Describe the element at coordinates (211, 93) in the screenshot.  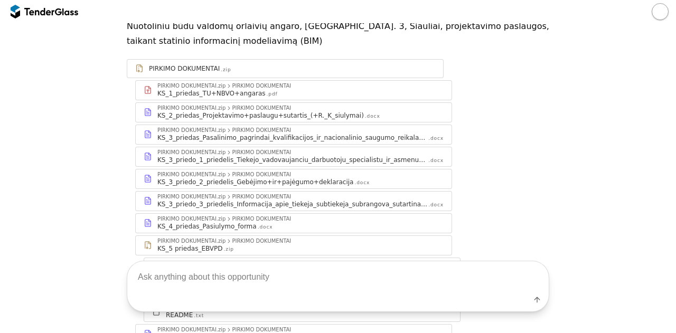
I see `div: KS_1_priedas_TU+NBVO+angaras` at that location.